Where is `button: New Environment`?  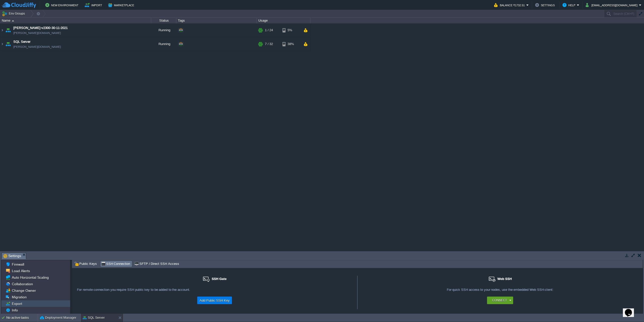
button: New Environment is located at coordinates (63, 5).